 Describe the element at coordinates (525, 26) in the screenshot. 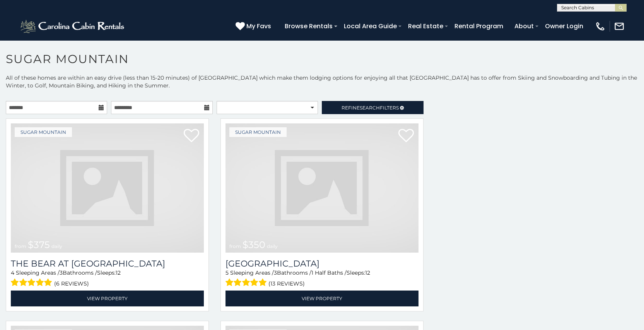

I see `a: About` at that location.